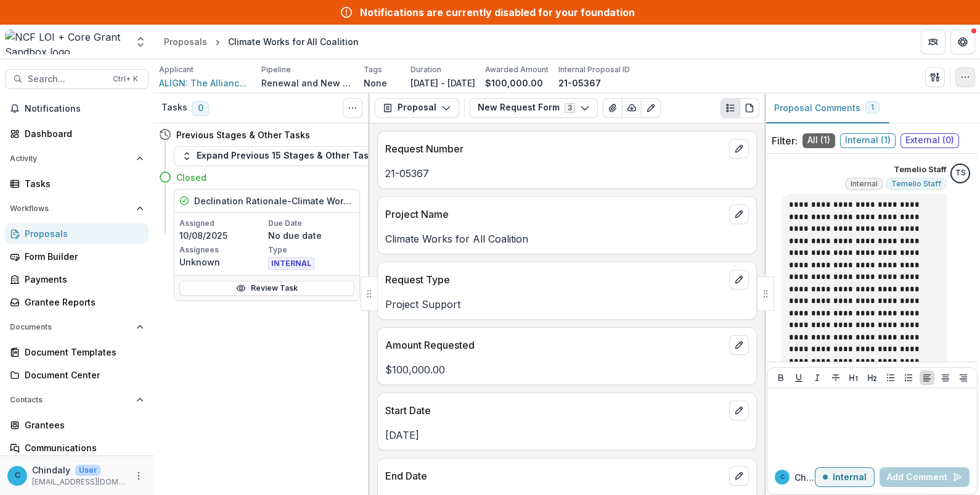 The width and height of the screenshot is (980, 495). I want to click on p: Request Type, so click(555, 280).